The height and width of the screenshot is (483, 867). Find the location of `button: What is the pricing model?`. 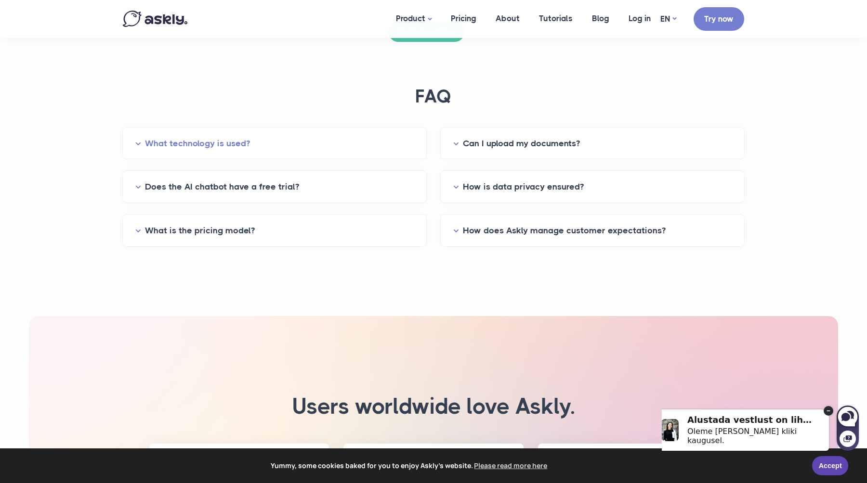

button: What is the pricing model? is located at coordinates (274, 231).